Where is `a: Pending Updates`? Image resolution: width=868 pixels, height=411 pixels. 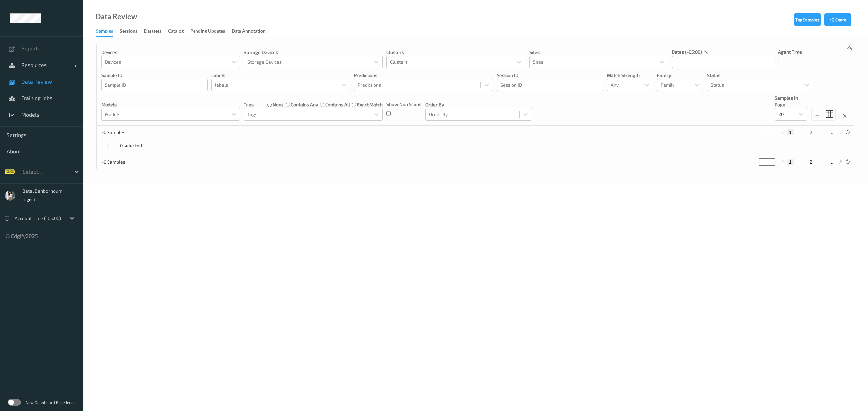 a: Pending Updates is located at coordinates (211, 31).